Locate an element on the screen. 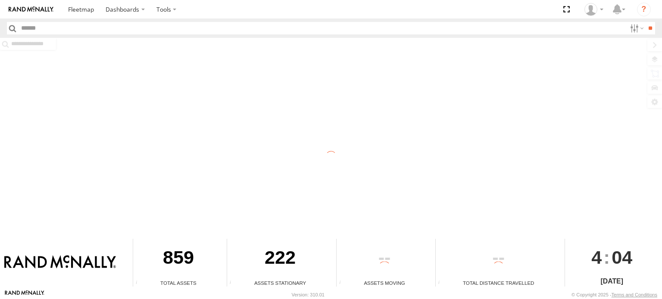  div: Total Assets is located at coordinates (178, 283).